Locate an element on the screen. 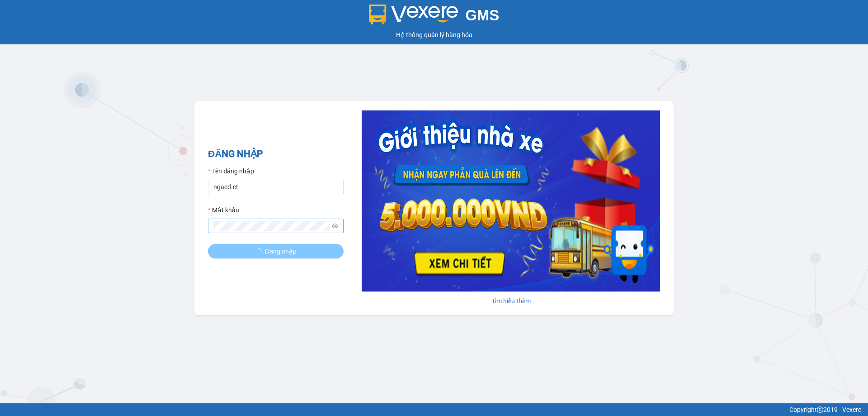 Image resolution: width=868 pixels, height=416 pixels. h2: ĐĂNG NHẬP is located at coordinates (276, 154).